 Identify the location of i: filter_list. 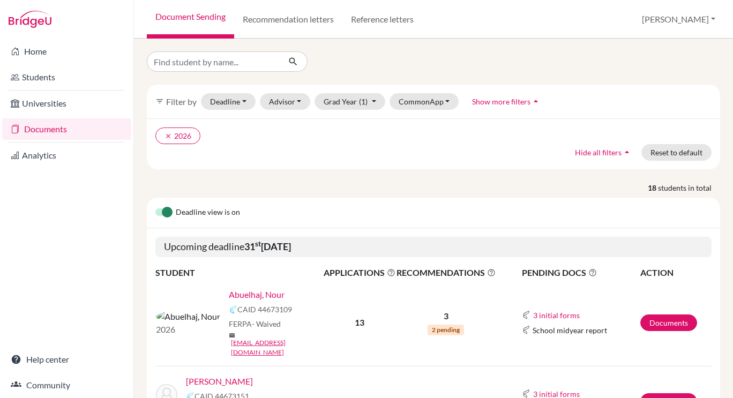
(160, 101).